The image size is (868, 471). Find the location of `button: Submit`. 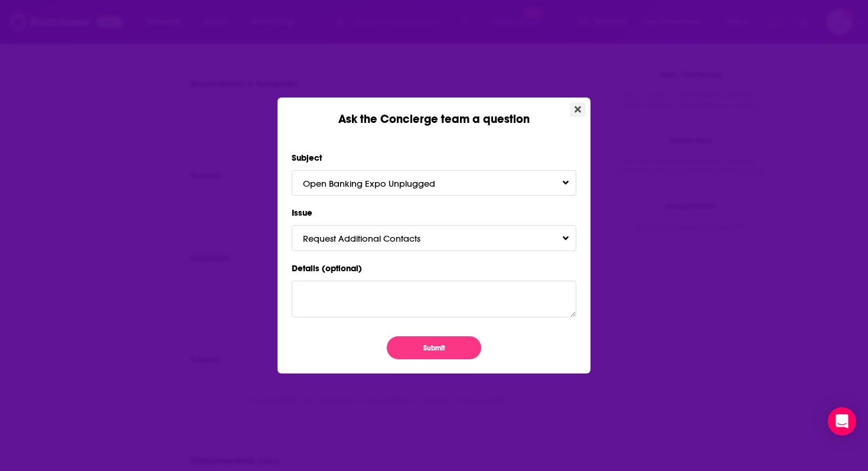

button: Submit is located at coordinates (434, 348).